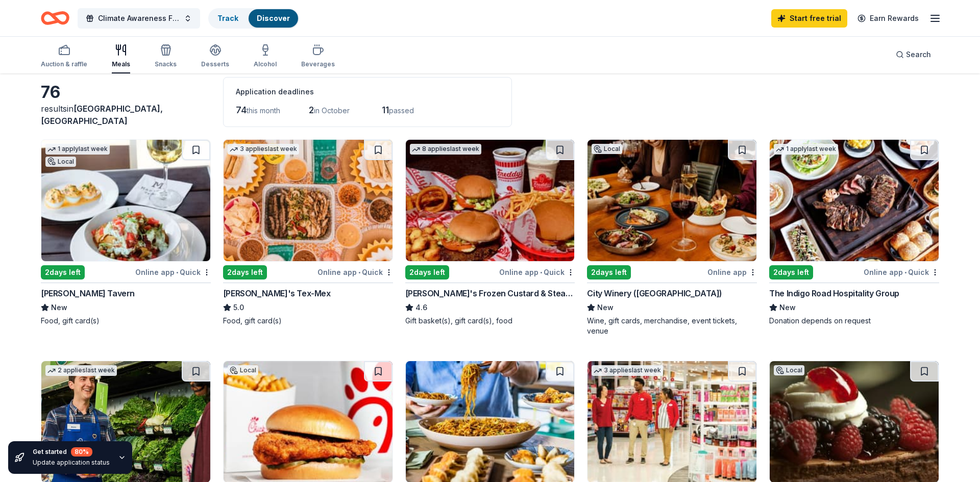 The image size is (980, 482). What do you see at coordinates (918, 55) in the screenshot?
I see `span: Search` at bounding box center [918, 55].